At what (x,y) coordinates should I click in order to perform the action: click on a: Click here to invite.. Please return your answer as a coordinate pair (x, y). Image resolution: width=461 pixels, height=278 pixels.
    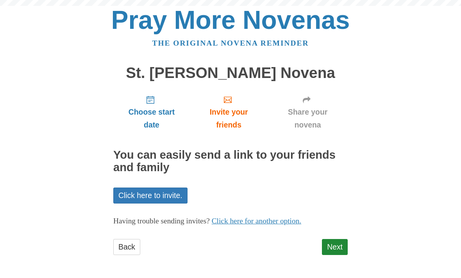
    Looking at the image, I should click on (150, 196).